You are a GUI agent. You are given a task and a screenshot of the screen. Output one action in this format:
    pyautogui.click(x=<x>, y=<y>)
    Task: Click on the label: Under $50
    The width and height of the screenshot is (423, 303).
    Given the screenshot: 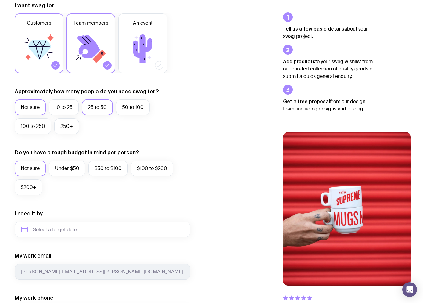 What is the action you would take?
    pyautogui.click(x=67, y=168)
    